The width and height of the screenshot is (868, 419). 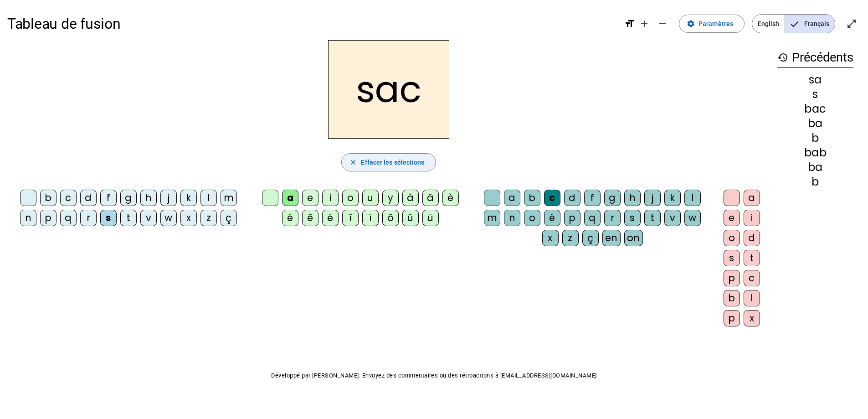 I want to click on div: à, so click(x=410, y=198).